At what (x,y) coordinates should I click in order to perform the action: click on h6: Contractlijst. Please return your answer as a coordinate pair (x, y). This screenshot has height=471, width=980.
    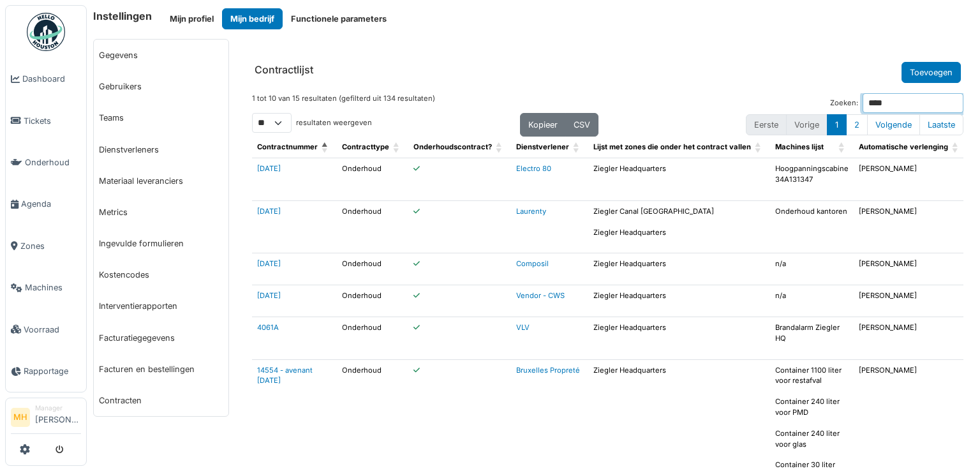
    Looking at the image, I should click on (284, 70).